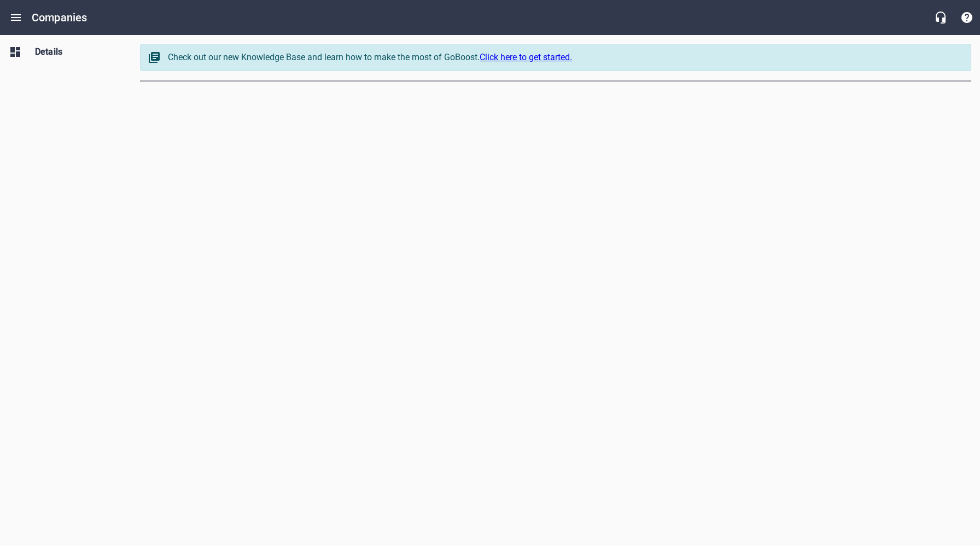 The height and width of the screenshot is (546, 980). What do you see at coordinates (941, 18) in the screenshot?
I see `button: Live Chat` at bounding box center [941, 18].